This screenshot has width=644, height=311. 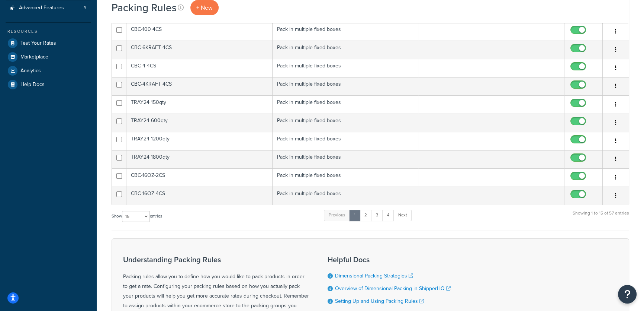 What do you see at coordinates (199, 159) in the screenshot?
I see `td: TRAY24 1800qty` at bounding box center [199, 159].